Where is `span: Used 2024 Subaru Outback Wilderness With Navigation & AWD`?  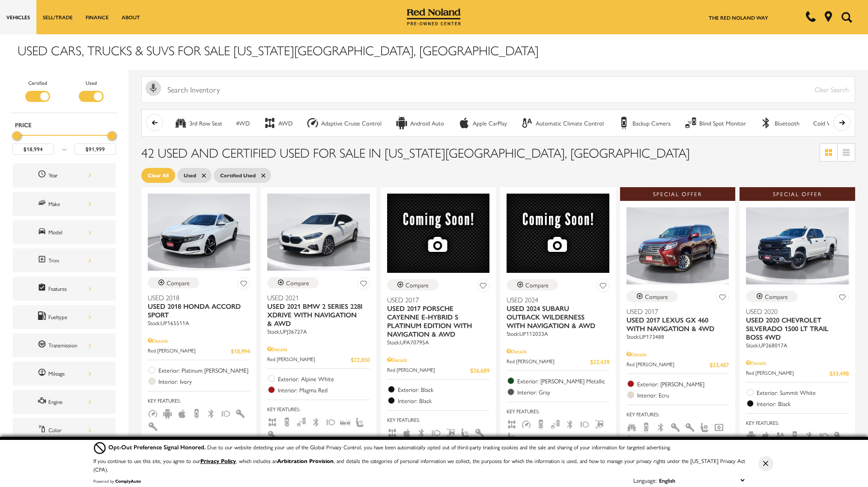 span: Used 2024 Subaru Outback Wilderness With Navigation & AWD is located at coordinates (555, 317).